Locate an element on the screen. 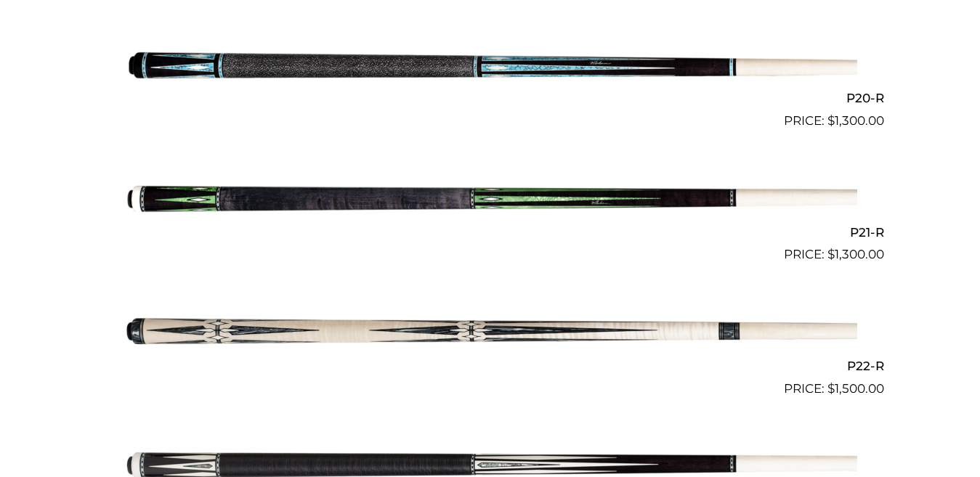 The height and width of the screenshot is (477, 980). h2: P21-R is located at coordinates (490, 232).